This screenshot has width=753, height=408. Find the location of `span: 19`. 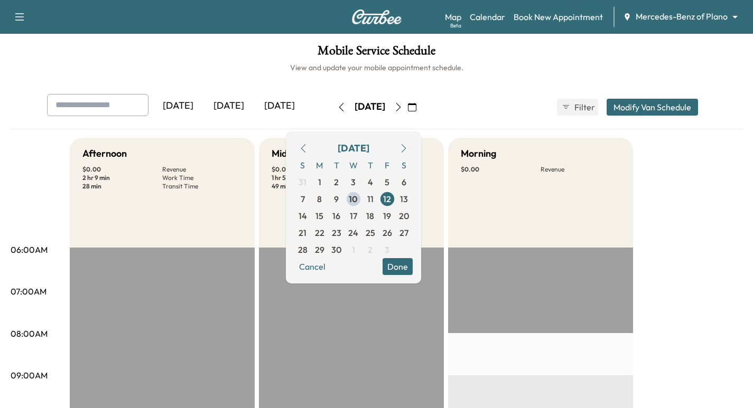

span: 19 is located at coordinates (387, 216).